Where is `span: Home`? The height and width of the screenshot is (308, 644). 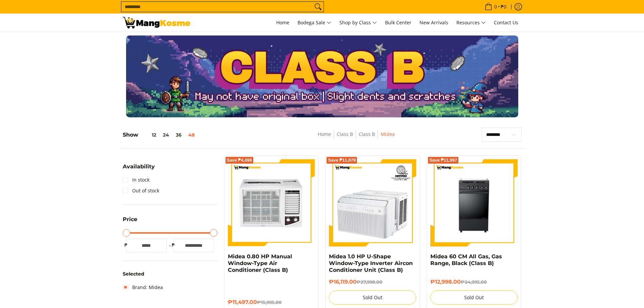 span: Home is located at coordinates (283, 22).